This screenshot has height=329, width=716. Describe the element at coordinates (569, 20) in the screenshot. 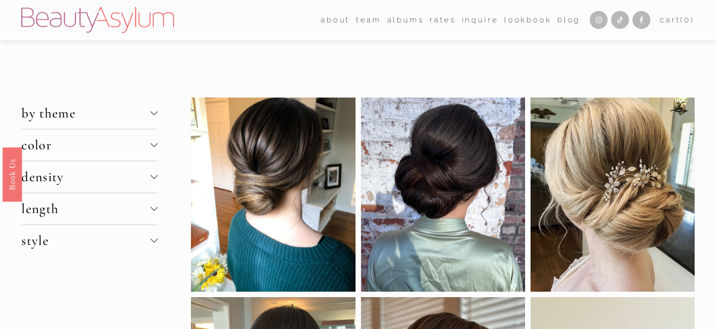

I see `a: Blog` at that location.